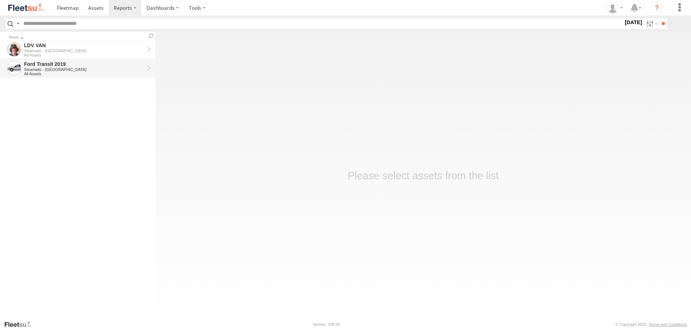  I want to click on label: Search Filter Options, so click(651, 23).